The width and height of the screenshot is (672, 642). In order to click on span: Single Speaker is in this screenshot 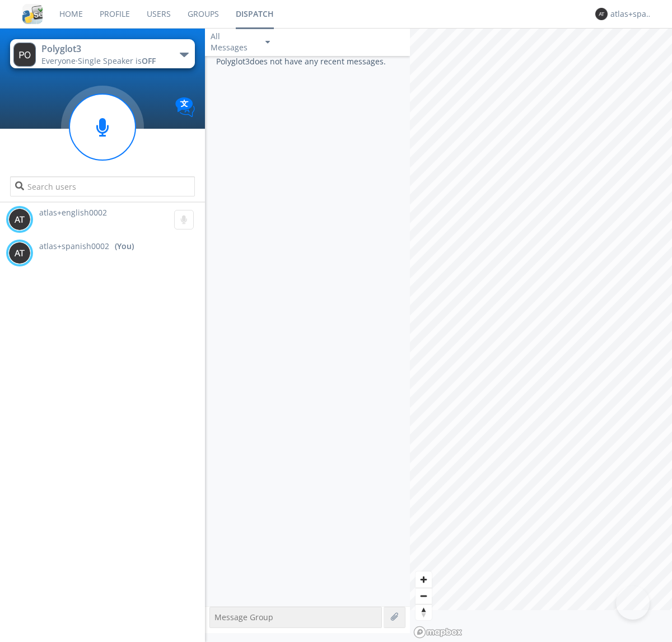, I will do `click(116, 60)`.